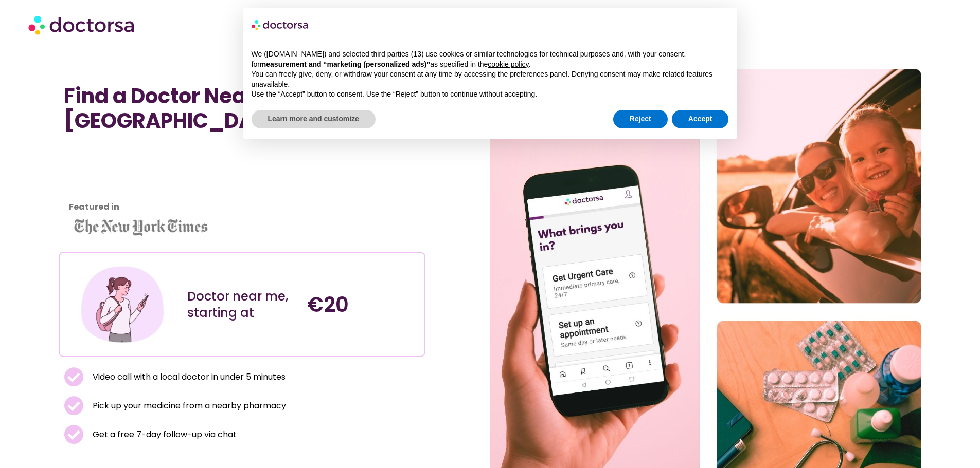 This screenshot has width=980, height=468. I want to click on button: Learn more and customize, so click(313, 119).